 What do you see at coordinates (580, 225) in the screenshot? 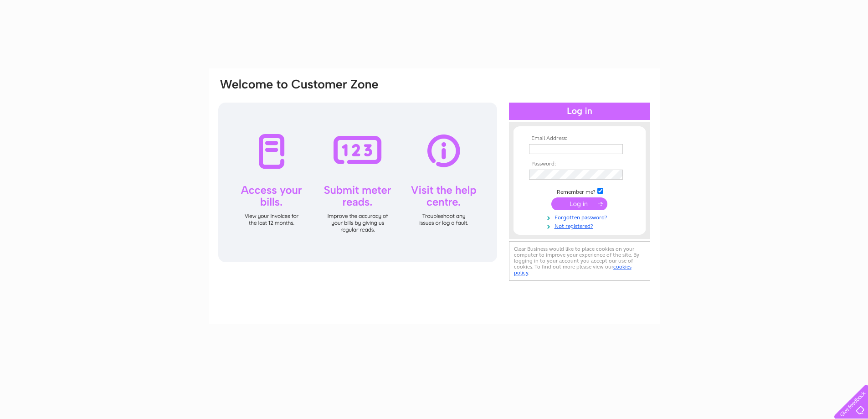
I see `a: Not registered?` at bounding box center [580, 225].